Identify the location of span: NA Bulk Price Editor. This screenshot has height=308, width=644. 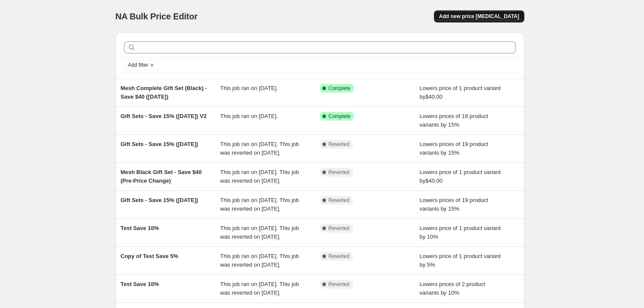
(156, 16).